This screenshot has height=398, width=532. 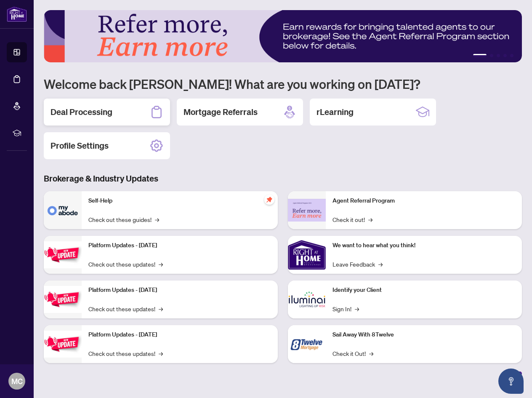 What do you see at coordinates (63, 210) in the screenshot?
I see `img: Self-Help` at bounding box center [63, 210].